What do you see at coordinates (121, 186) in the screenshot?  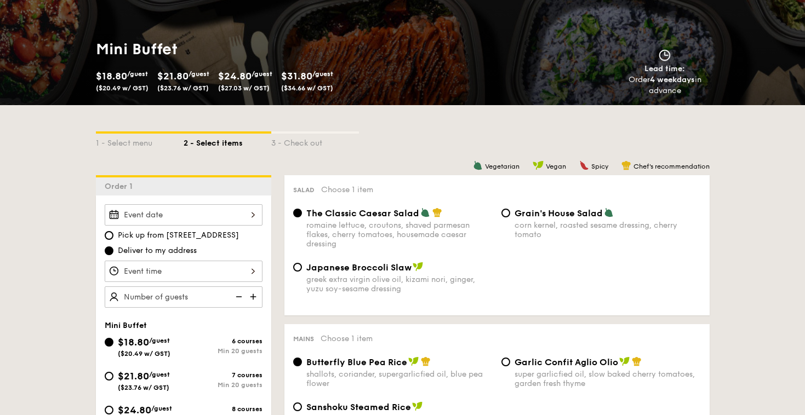 I see `span: Order 1` at bounding box center [121, 186].